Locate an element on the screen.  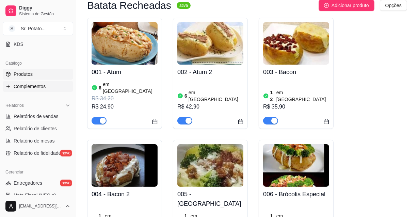
div: R$ 42,90 is located at coordinates (210, 107).